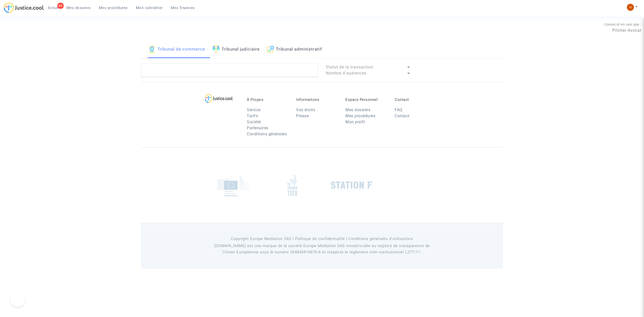 Image resolution: width=644 pixels, height=317 pixels. I want to click on img: icon-faciliter-sm.svg, so click(216, 49).